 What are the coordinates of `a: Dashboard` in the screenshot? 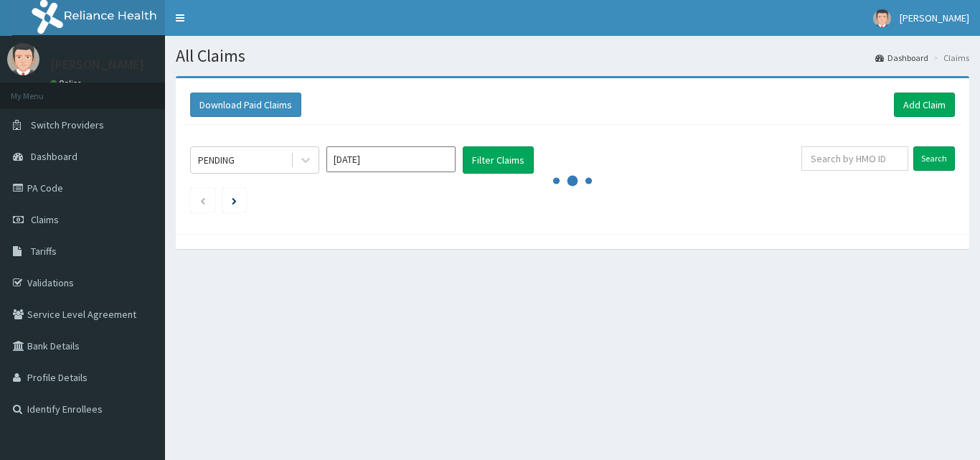 It's located at (902, 57).